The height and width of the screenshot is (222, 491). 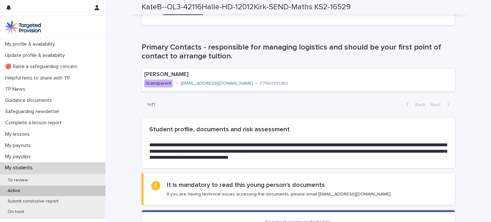 I want to click on span: Back, so click(x=418, y=105).